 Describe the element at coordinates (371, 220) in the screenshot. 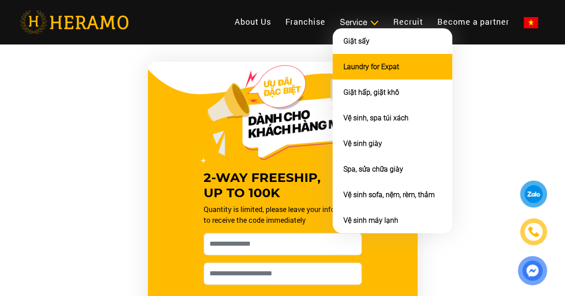

I see `a: Vệ sinh máy lạnh` at that location.